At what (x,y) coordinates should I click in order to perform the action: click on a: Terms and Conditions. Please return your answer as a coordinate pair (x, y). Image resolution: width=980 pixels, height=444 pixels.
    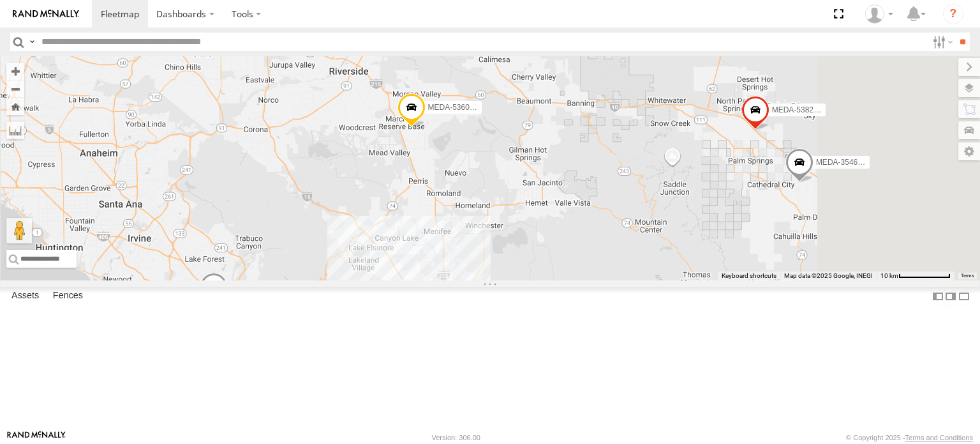
    Looking at the image, I should click on (939, 437).